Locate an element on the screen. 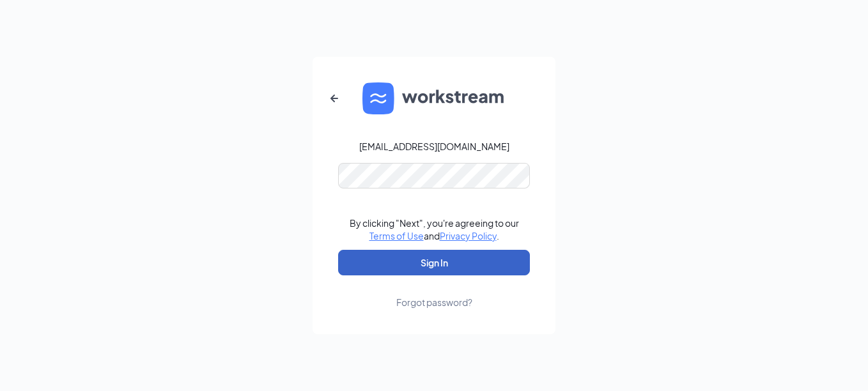 This screenshot has width=868, height=391. svg: ArrowLeftNew is located at coordinates (334, 98).